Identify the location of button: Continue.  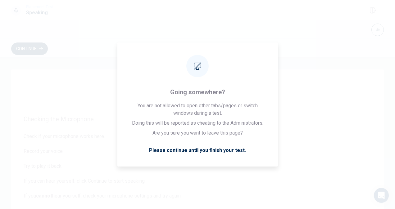
(30, 49).